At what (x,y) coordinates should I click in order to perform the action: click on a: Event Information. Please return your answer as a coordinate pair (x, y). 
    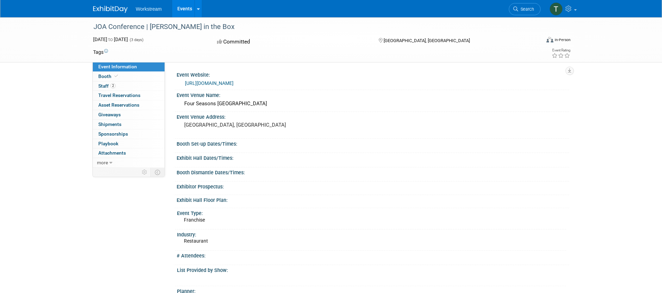
    Looking at the image, I should click on (129, 67).